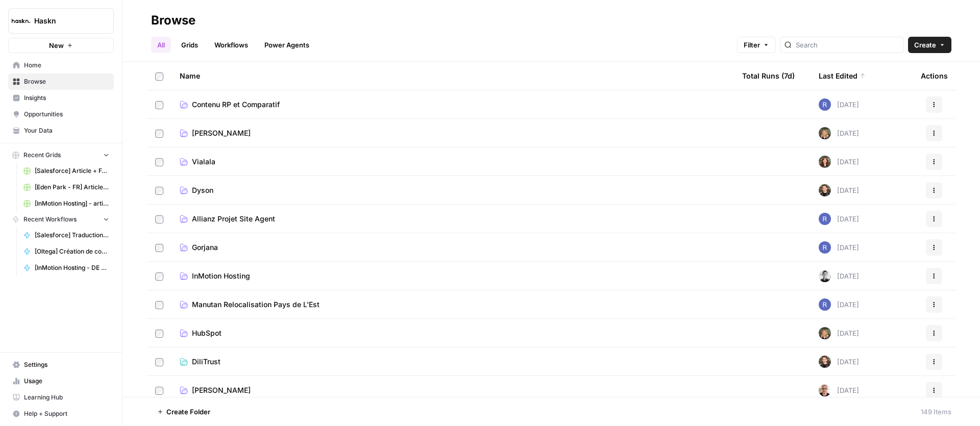 The image size is (980, 426). Describe the element at coordinates (842, 75) in the screenshot. I see `div: Last Edited` at that location.